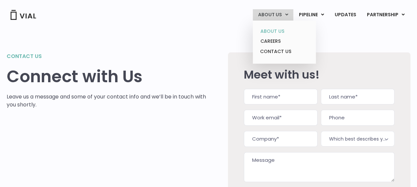 The image size is (417, 187). Describe the element at coordinates (357, 118) in the screenshot. I see `input: Phone` at that location.